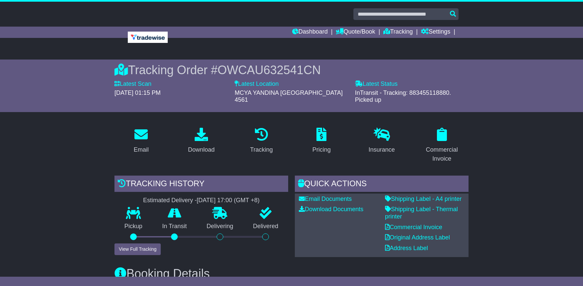  Describe the element at coordinates (175, 227) in the screenshot. I see `p: In Transit` at that location.